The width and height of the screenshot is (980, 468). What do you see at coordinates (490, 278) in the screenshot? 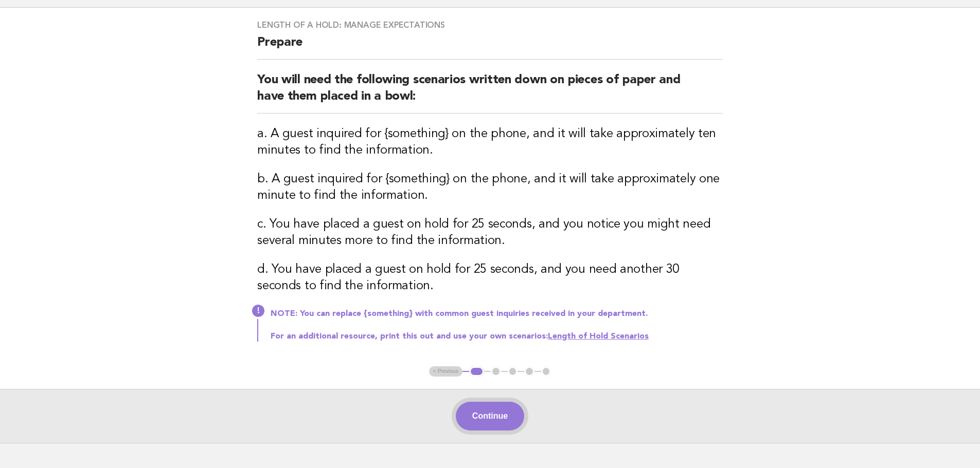
I see `h3: d. You have placed a guest on hold for 25 seconds, and you need another 30 seconds to find the in...` at bounding box center [490, 278].